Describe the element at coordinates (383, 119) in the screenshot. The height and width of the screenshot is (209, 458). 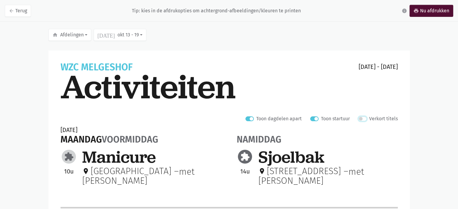
I see `label: Verkort titels` at that location.